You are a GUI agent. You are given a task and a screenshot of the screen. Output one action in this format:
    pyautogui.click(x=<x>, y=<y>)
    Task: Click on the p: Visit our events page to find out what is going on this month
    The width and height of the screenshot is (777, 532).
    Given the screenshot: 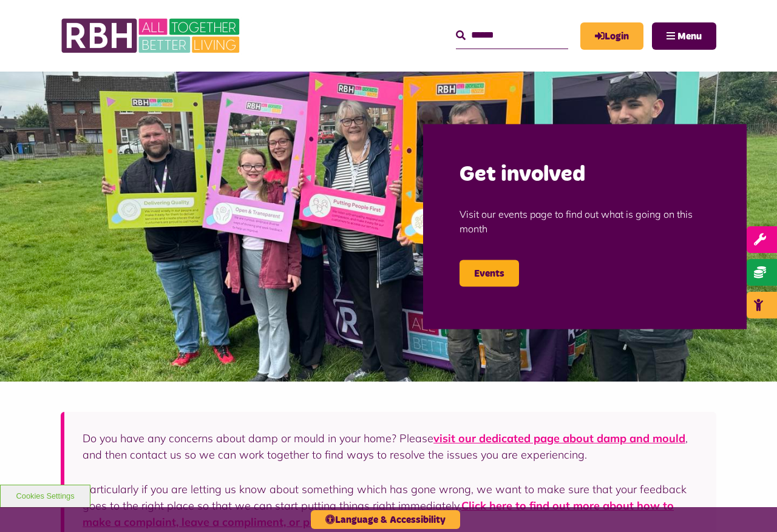 What is the action you would take?
    pyautogui.click(x=585, y=222)
    